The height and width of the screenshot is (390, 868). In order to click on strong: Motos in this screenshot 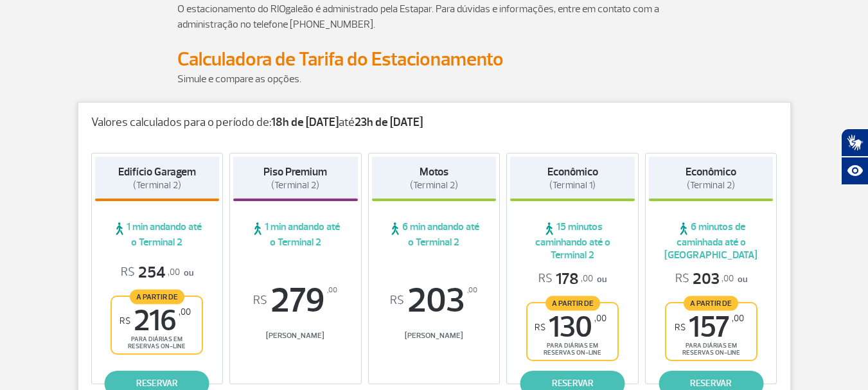, I will do `click(434, 172)`.